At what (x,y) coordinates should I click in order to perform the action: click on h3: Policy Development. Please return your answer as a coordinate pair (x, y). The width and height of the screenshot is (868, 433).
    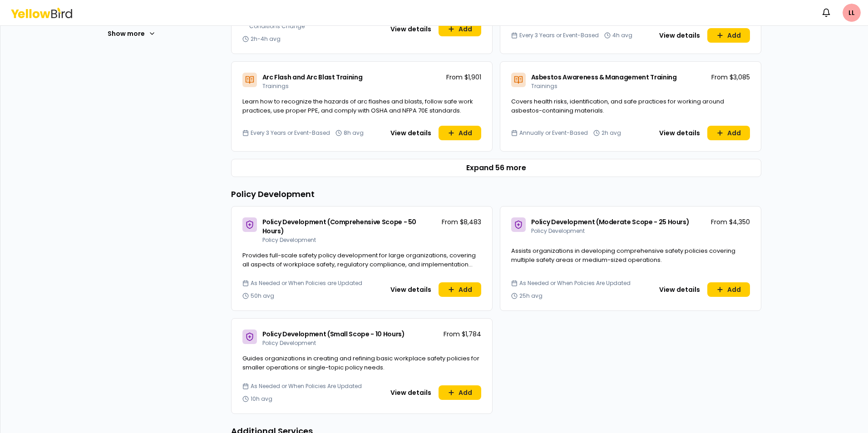
    Looking at the image, I should click on (496, 194).